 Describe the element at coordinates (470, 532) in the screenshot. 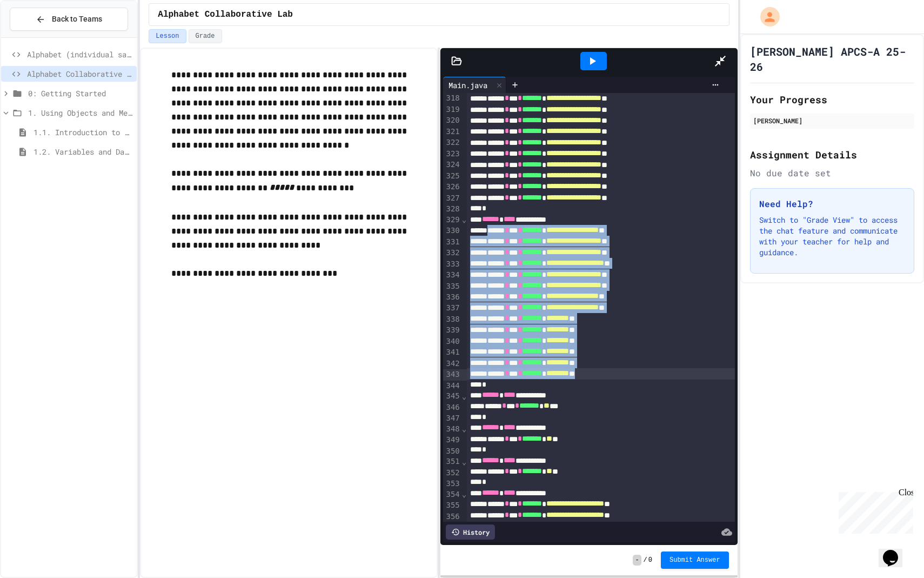

I see `div: History` at that location.